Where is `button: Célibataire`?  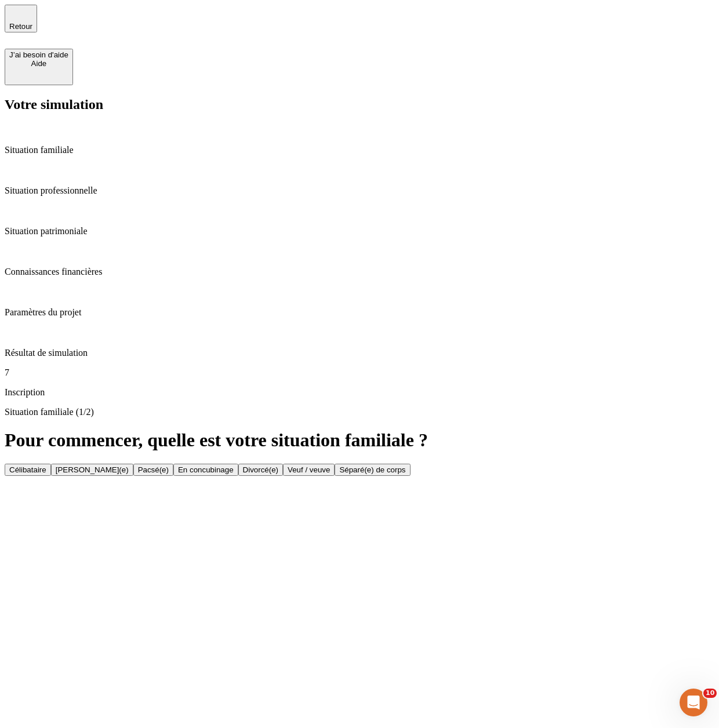 button: Célibataire is located at coordinates (28, 470).